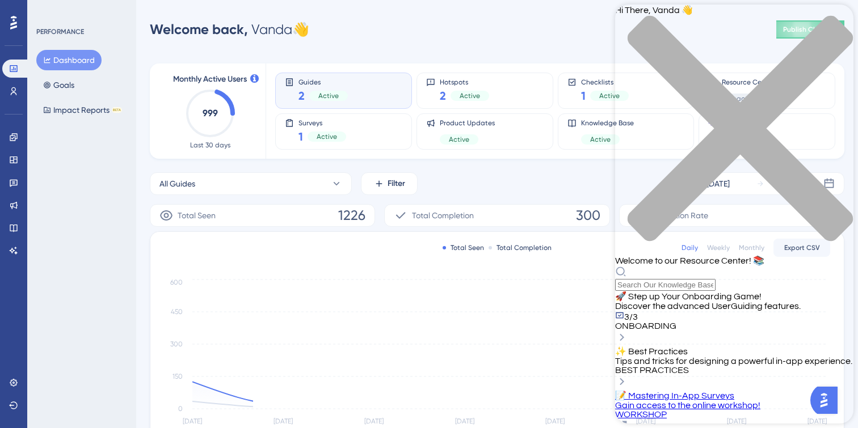 This screenshot has height=428, width=858. What do you see at coordinates (176, 282) in the screenshot?
I see `tspan: 600` at bounding box center [176, 282].